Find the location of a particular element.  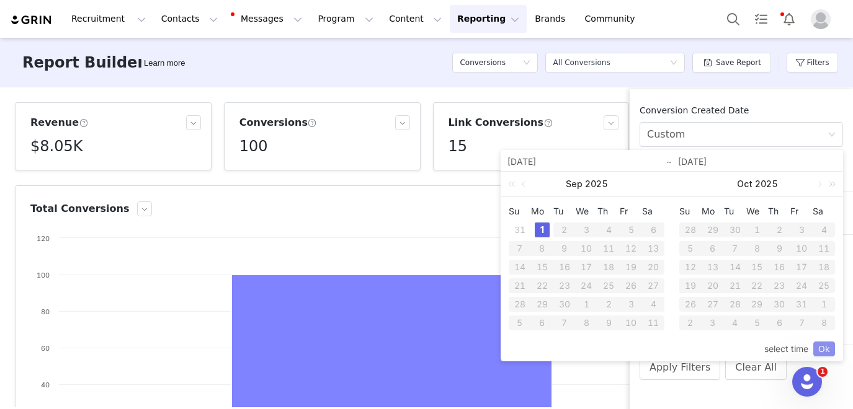

td: September 3, 2025 is located at coordinates (587, 230).